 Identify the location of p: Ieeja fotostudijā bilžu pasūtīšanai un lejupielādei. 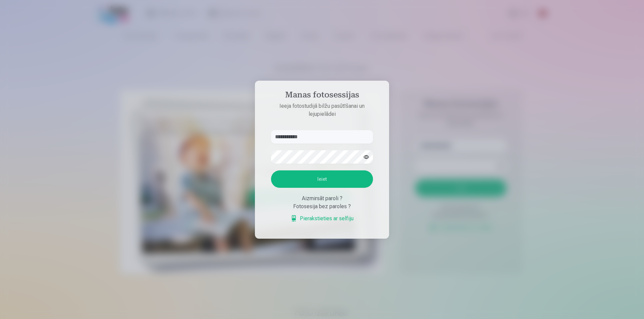
(322, 110).